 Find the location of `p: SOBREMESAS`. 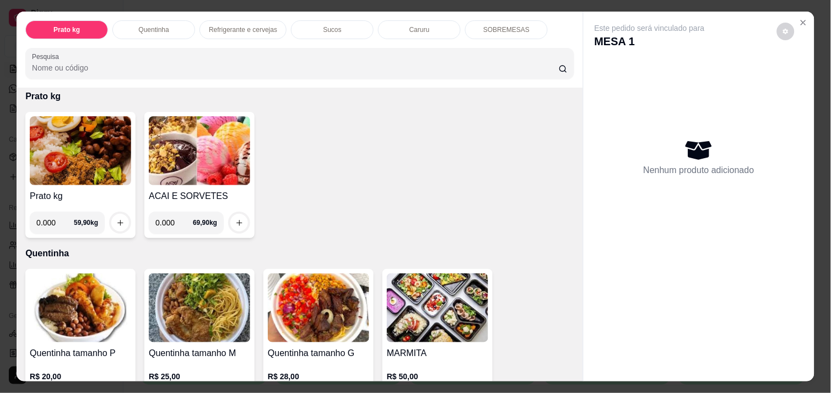

p: SOBREMESAS is located at coordinates (507, 30).